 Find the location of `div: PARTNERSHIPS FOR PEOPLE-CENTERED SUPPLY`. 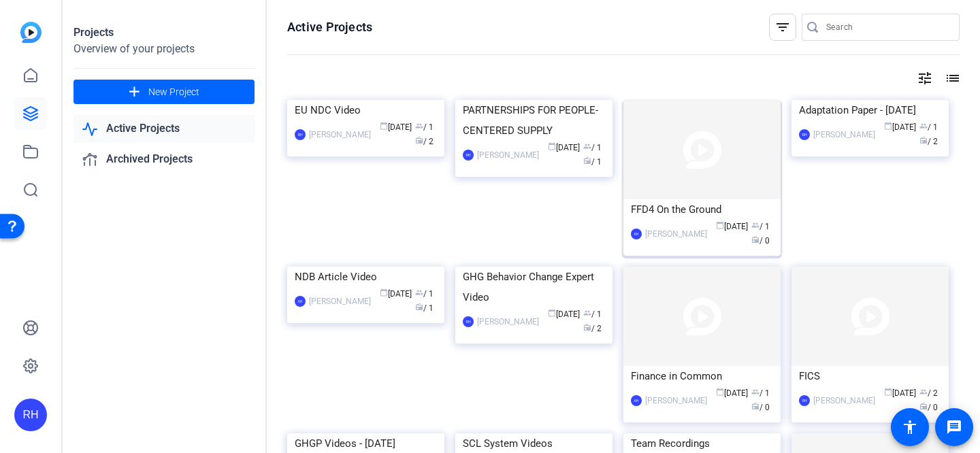

div: PARTNERSHIPS FOR PEOPLE-CENTERED SUPPLY is located at coordinates (534, 120).